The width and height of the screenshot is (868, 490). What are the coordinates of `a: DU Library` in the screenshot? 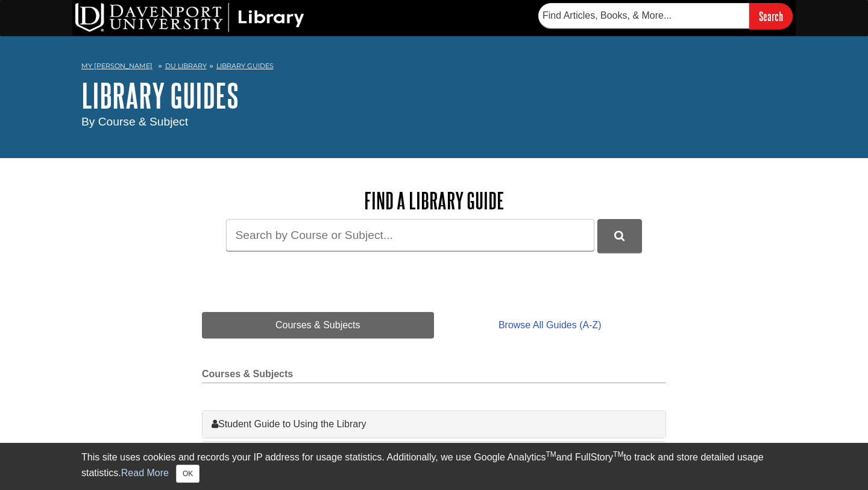 It's located at (186, 66).